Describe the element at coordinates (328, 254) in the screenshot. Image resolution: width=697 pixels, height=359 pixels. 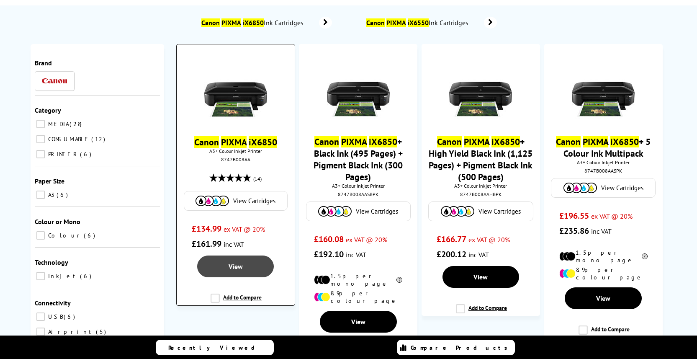
I see `span: £192.10` at that location.